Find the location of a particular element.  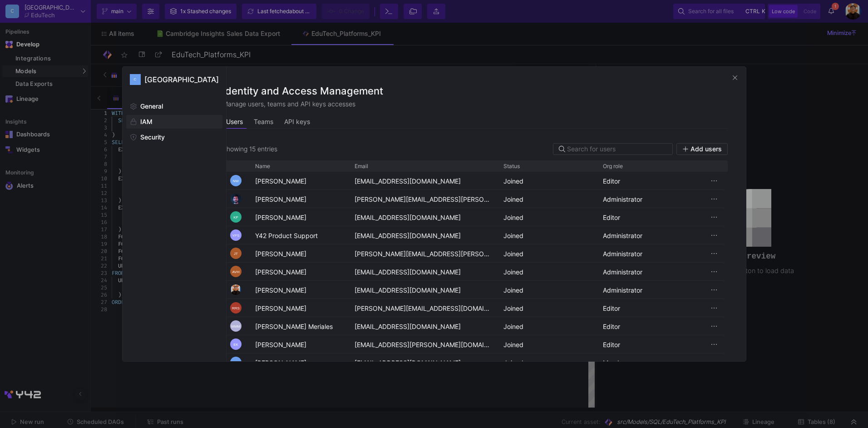

div: YPS is located at coordinates (236, 235).